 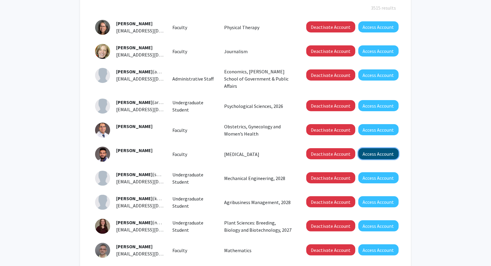 I want to click on span: (nma394), so click(x=144, y=223).